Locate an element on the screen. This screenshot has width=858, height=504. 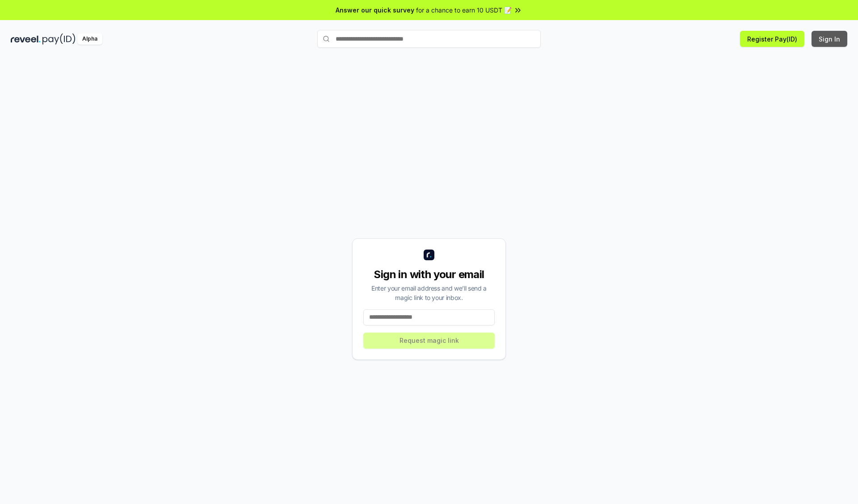
div: Enter your email address and we’ll send a magic link to your inbox. is located at coordinates (429, 293).